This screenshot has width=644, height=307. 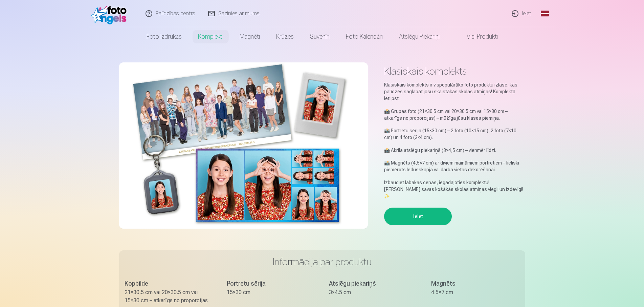 I want to click on a: Komplekti, so click(x=211, y=37).